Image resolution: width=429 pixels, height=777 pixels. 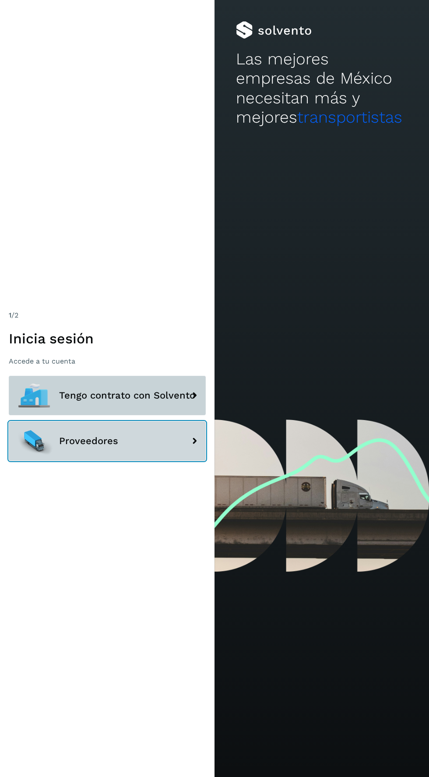 What do you see at coordinates (107, 395) in the screenshot?
I see `button: Tengo contrato con Solvento` at bounding box center [107, 395].